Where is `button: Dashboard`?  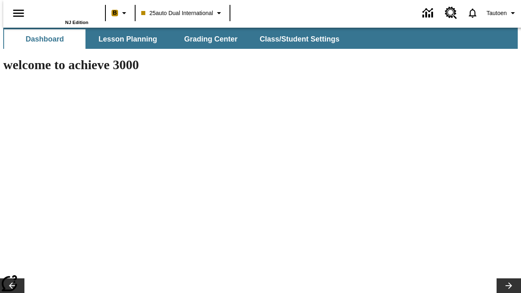
button: Dashboard is located at coordinates (45, 39).